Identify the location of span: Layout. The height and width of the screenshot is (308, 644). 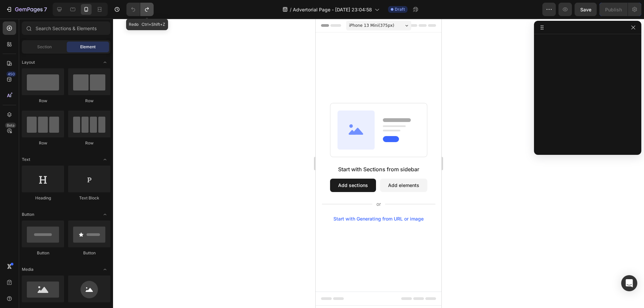
(28, 62).